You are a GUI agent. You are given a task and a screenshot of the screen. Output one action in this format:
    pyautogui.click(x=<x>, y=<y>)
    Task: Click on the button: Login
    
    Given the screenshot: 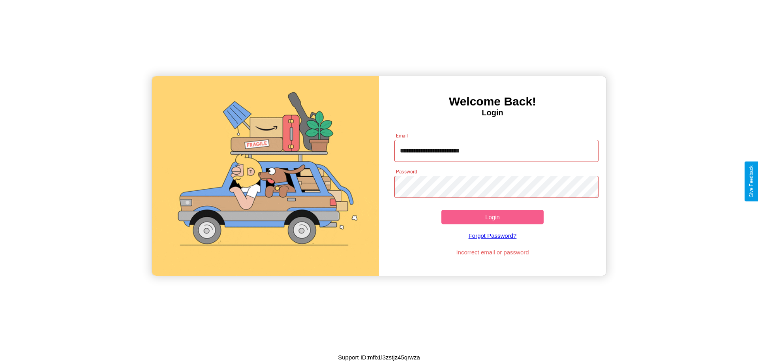 What is the action you would take?
    pyautogui.click(x=492, y=217)
    